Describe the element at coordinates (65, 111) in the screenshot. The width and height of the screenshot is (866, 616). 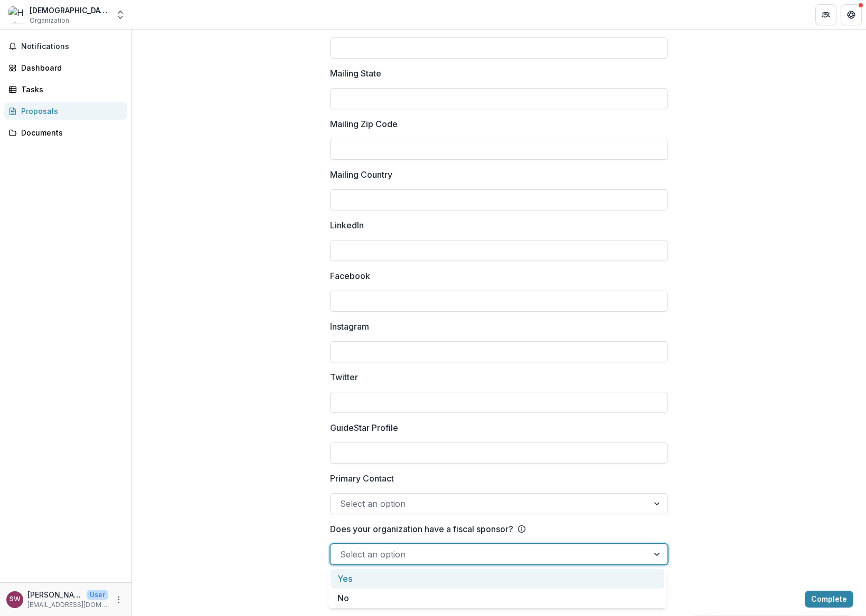
I see `a: Proposals` at that location.